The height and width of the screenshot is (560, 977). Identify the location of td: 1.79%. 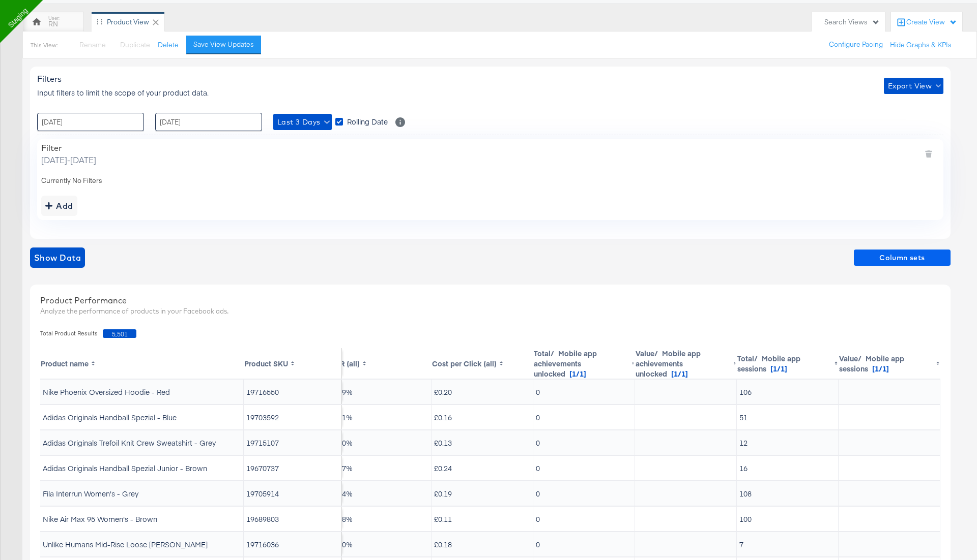
(381, 392).